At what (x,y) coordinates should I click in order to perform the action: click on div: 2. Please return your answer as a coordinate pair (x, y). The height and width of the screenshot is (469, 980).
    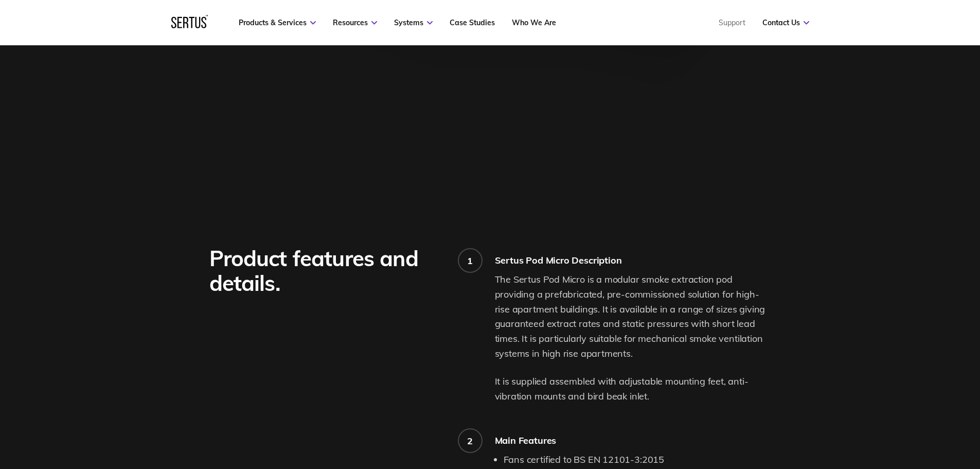
    Looking at the image, I should click on (470, 440).